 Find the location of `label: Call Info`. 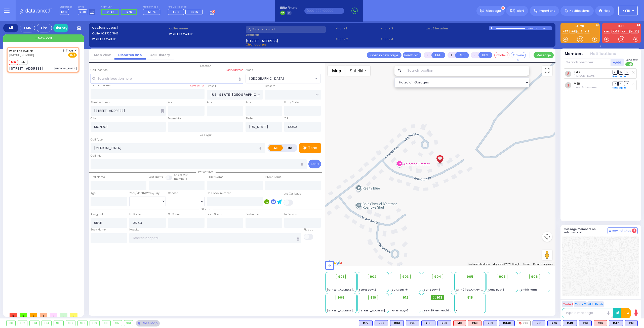

label: Call Info is located at coordinates (96, 156).